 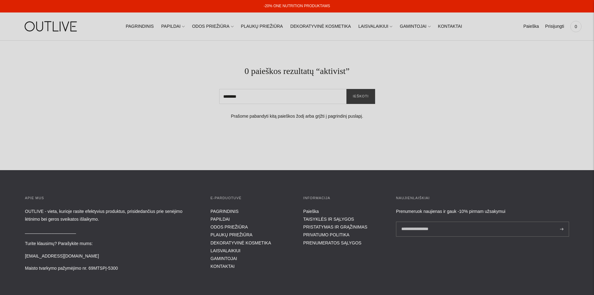 What do you see at coordinates (344, 198) in the screenshot?
I see `h3: INFORMACIJA` at bounding box center [344, 198].